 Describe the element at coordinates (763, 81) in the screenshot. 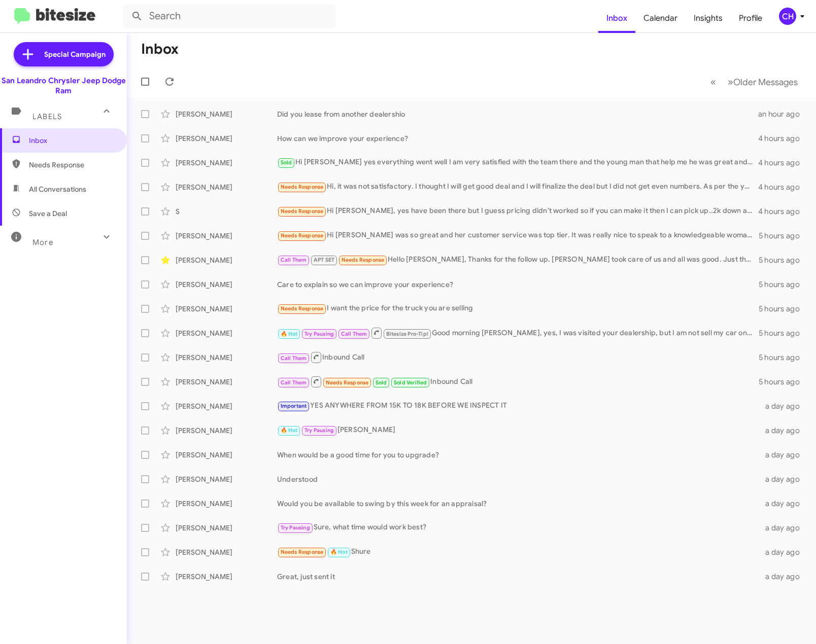

I see `button: Next` at that location.